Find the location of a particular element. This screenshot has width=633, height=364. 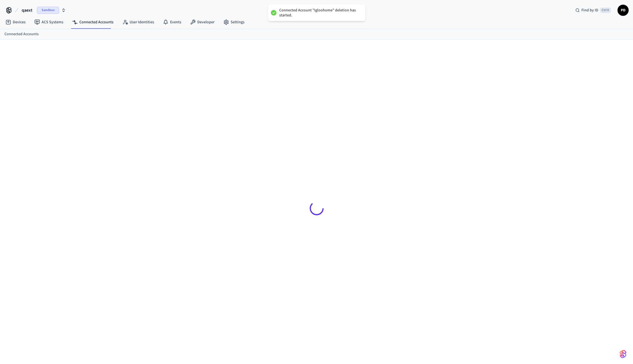

button: PD is located at coordinates (623, 10).